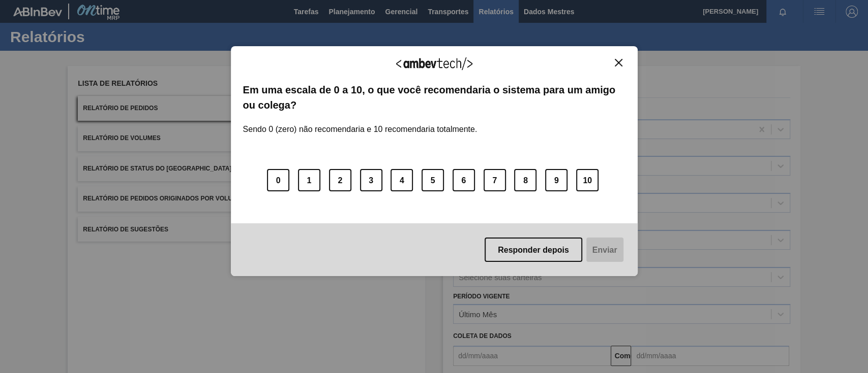 The width and height of the screenshot is (868, 373). I want to click on font: 1, so click(309, 181).